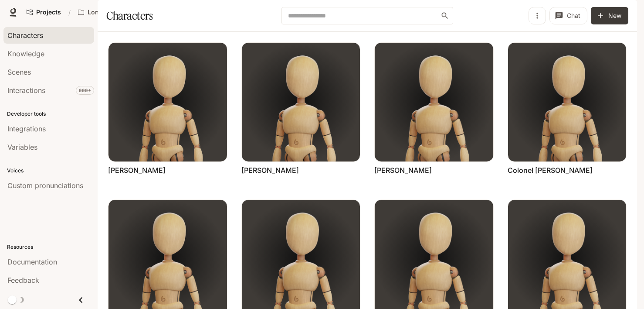 The height and width of the screenshot is (309, 644). What do you see at coordinates (568, 16) in the screenshot?
I see `button: Chat` at bounding box center [568, 16].